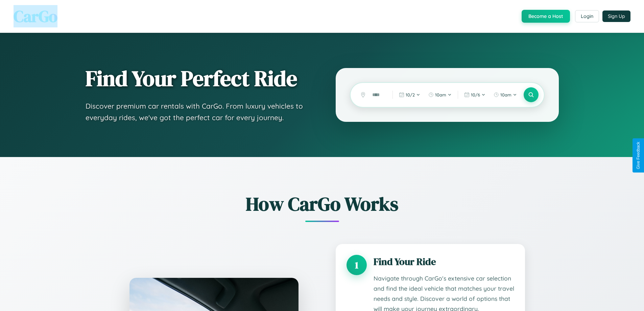 The image size is (644, 311). I want to click on button: Login, so click(587, 17).